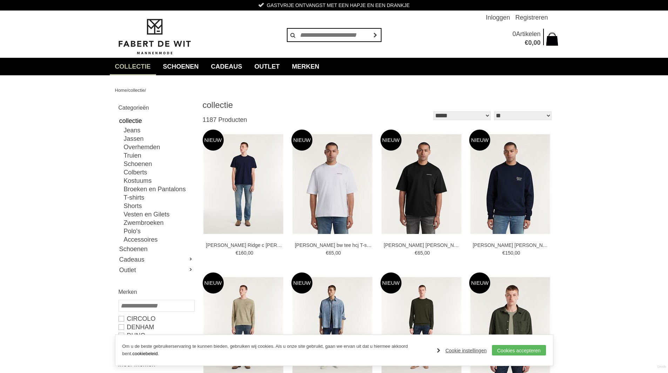  I want to click on a: Merken, so click(306, 67).